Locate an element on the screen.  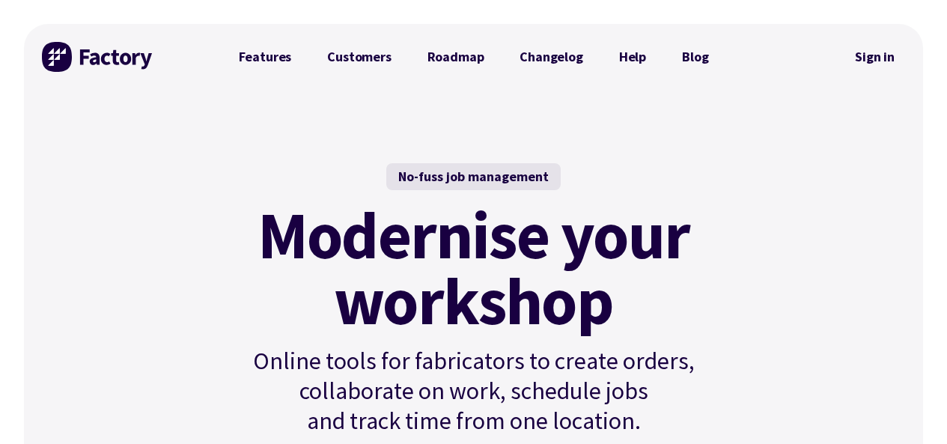
div: Chat Widget is located at coordinates (910, 408).